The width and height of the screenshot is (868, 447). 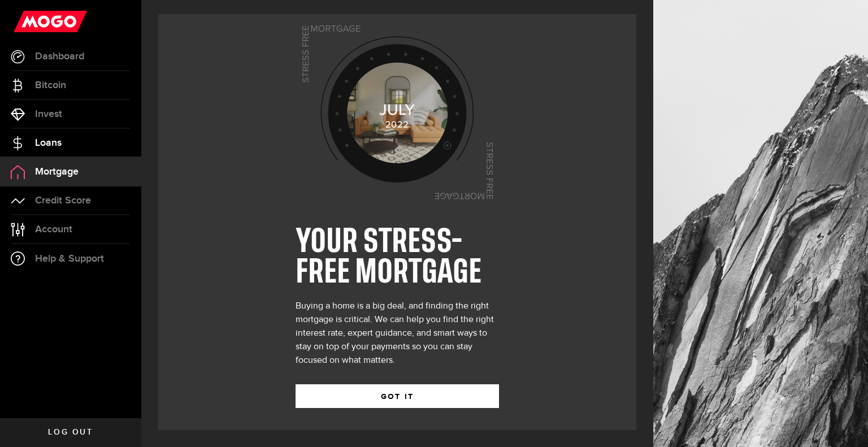 What do you see at coordinates (62, 201) in the screenshot?
I see `span: Credit Score` at bounding box center [62, 201].